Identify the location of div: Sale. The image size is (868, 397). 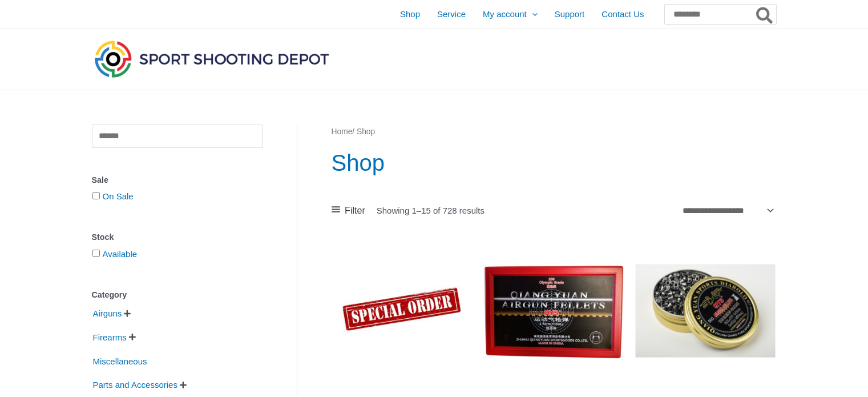
(177, 180).